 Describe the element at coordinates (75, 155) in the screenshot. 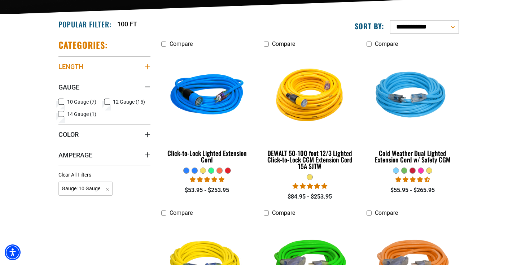

I see `span: Amperage` at that location.